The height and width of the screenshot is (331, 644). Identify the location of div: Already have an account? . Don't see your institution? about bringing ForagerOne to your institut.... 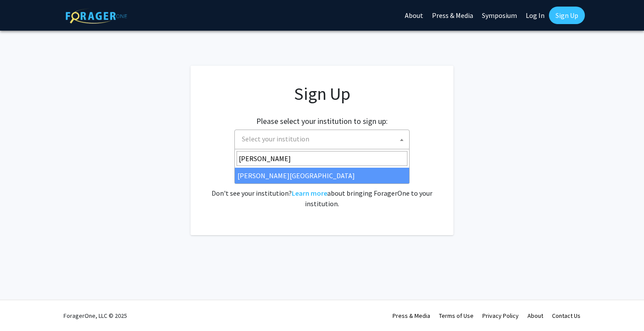
(322, 188).